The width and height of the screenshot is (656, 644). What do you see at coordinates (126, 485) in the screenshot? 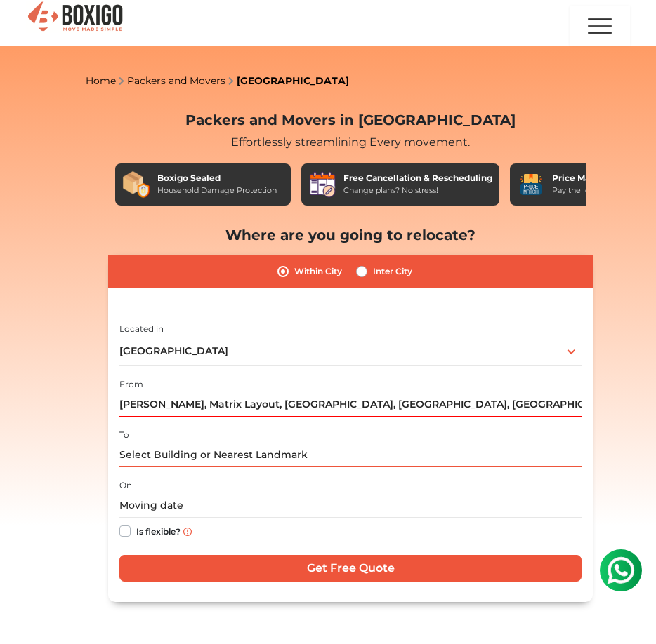
I see `label: On` at bounding box center [126, 485].